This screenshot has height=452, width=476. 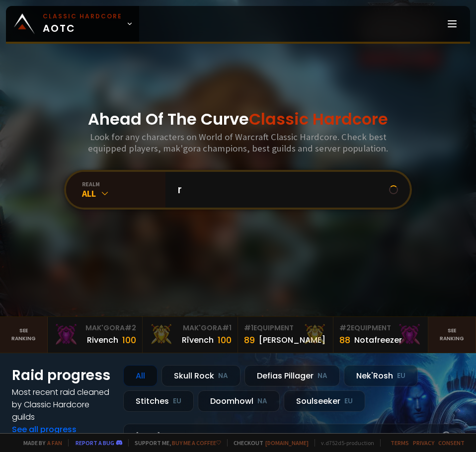 What do you see at coordinates (198, 340) in the screenshot?
I see `div: Rîvench` at bounding box center [198, 340].